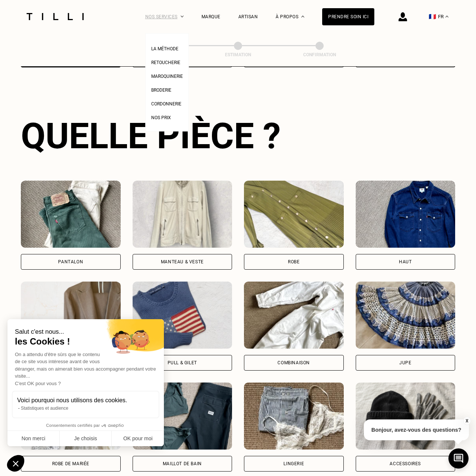 This screenshot has width=476, height=476. I want to click on div: Jupe, so click(405, 363).